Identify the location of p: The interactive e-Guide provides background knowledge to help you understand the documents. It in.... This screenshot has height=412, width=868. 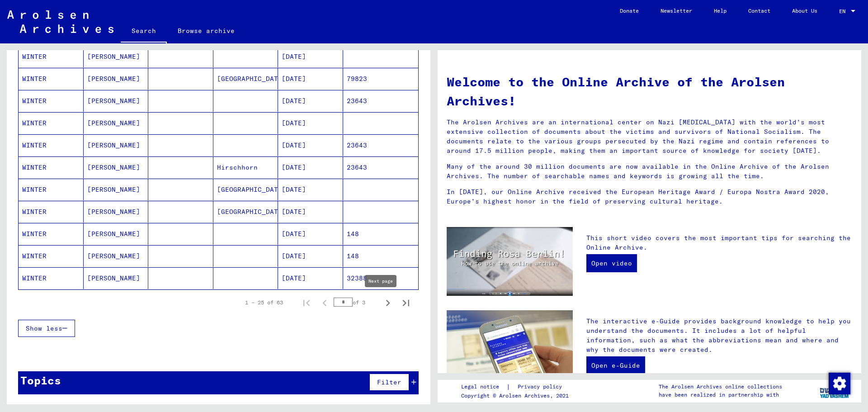
(719, 335).